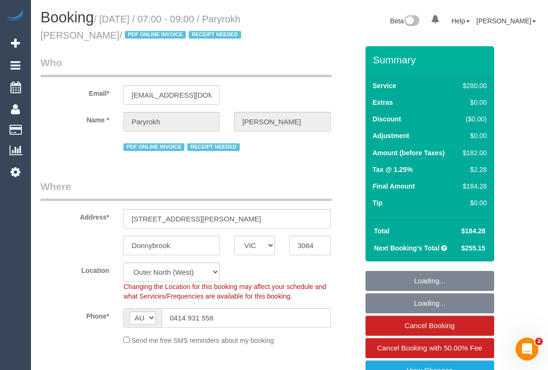 Image resolution: width=548 pixels, height=370 pixels. Describe the element at coordinates (432, 60) in the screenshot. I see `h3: Summary` at that location.